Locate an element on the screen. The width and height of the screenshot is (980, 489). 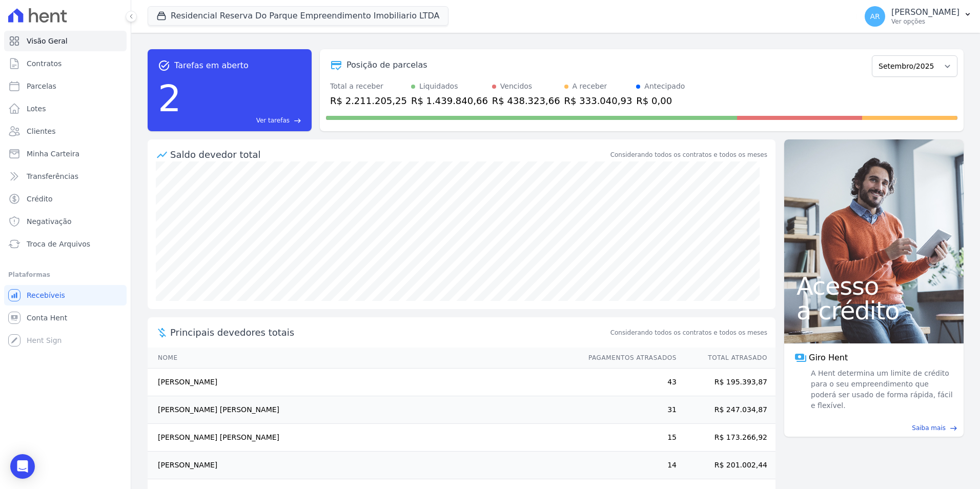
div: R$ 438.323,66 is located at coordinates (525, 101).